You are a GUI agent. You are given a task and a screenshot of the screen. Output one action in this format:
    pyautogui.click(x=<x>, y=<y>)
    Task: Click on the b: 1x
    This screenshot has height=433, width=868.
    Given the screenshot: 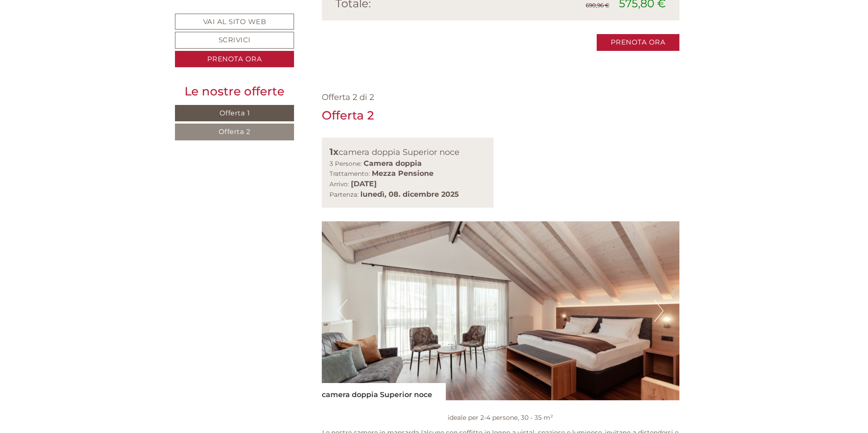 What is the action you would take?
    pyautogui.click(x=334, y=152)
    